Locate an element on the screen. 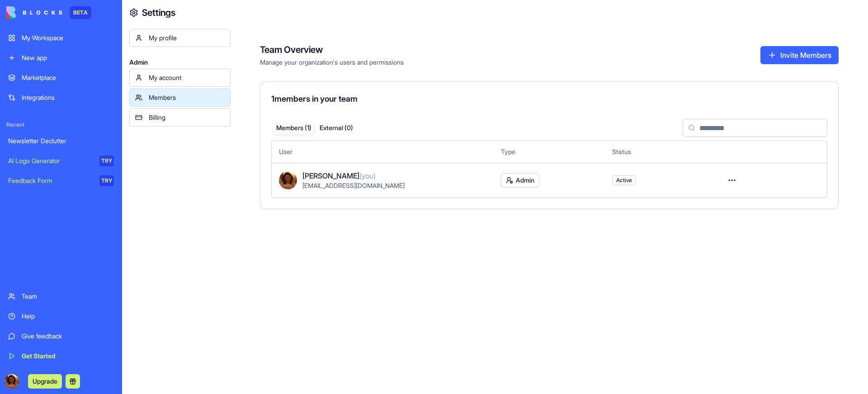 Image resolution: width=868 pixels, height=394 pixels. div: Type is located at coordinates (549, 151).